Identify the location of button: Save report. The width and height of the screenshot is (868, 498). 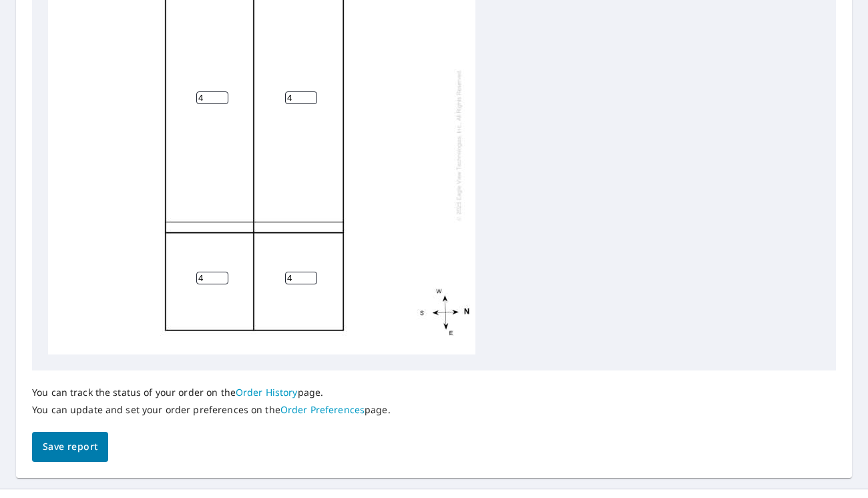
(70, 447).